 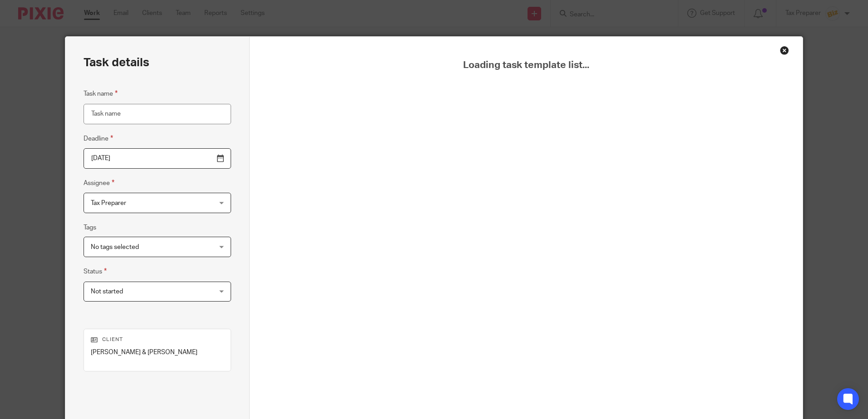 I want to click on span: Loading task template list..., so click(x=526, y=65).